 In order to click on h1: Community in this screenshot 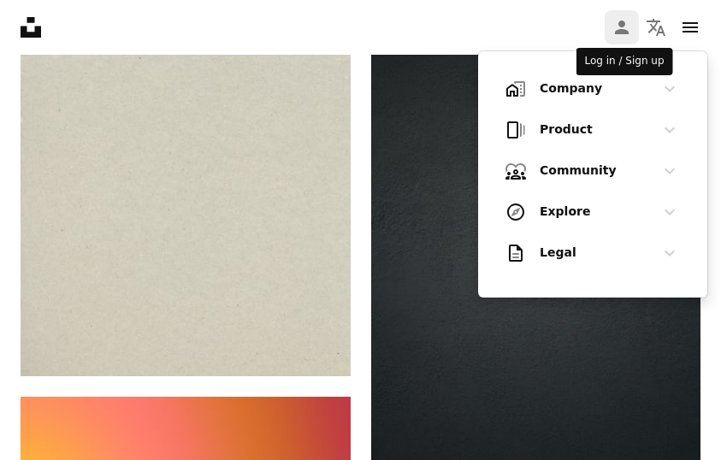, I will do `click(593, 171)`.